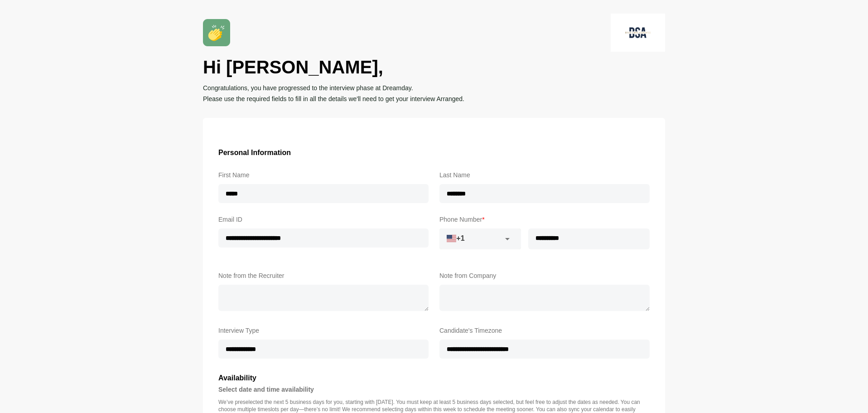 The height and width of the screenshot is (413, 868). What do you see at coordinates (434, 378) in the screenshot?
I see `h3: Availability` at bounding box center [434, 378].